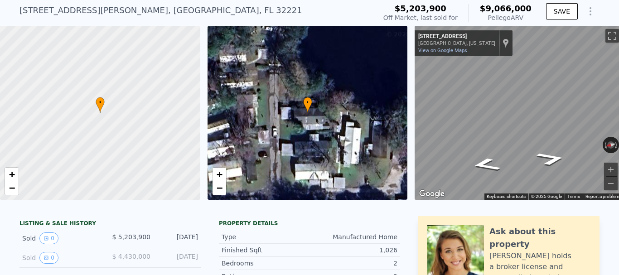 This screenshot has width=619, height=275. I want to click on button: Keyboard shortcuts, so click(506, 197).